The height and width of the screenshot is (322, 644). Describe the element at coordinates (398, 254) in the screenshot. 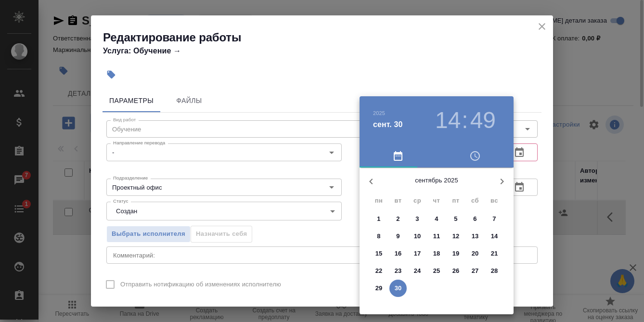

I see `p: 16` at that location.